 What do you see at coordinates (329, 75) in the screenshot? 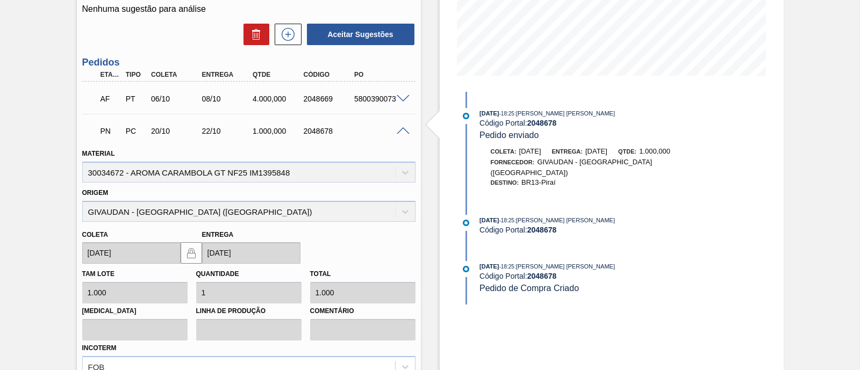
I see `div: Código` at bounding box center [329, 75].